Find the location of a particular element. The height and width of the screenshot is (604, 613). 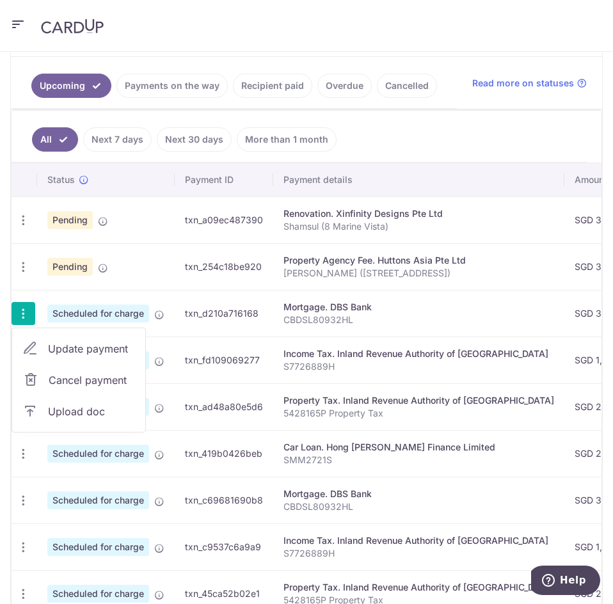

a: Recipient paid is located at coordinates (272, 86).